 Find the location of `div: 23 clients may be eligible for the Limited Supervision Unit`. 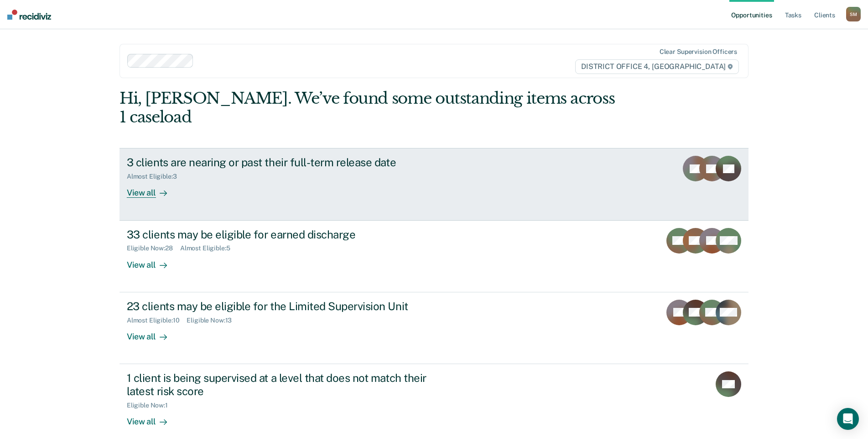

div: 23 clients may be eligible for the Limited Supervision Unit is located at coordinates (287, 306).